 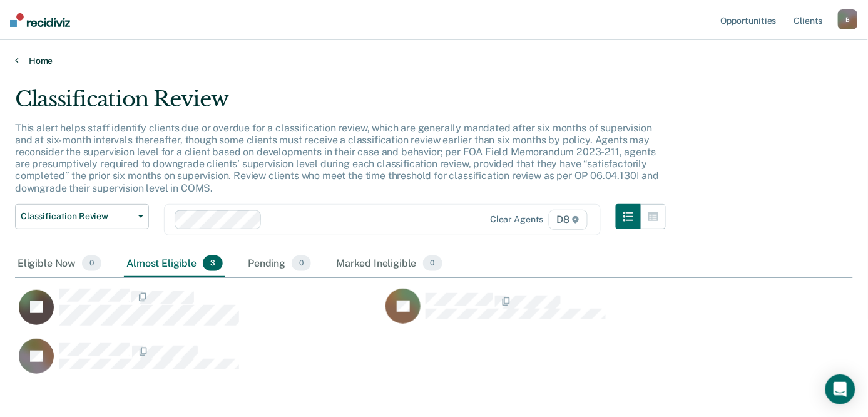 I want to click on p: This alert helps staff identify clients due or overdue for a classification review, which are gen..., so click(x=337, y=158).